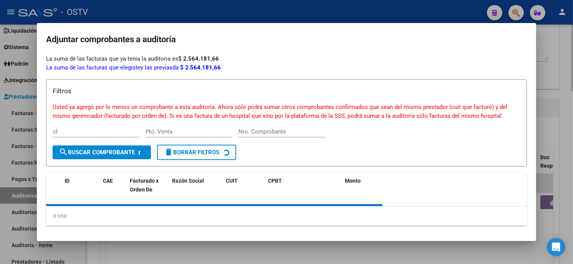 The height and width of the screenshot is (264, 573). What do you see at coordinates (286, 111) in the screenshot?
I see `p: Usted ya agregó por lo menos un comprobante a esta auditoría. Ahora sólo podrá sumar otros compro...` at bounding box center [286, 111].